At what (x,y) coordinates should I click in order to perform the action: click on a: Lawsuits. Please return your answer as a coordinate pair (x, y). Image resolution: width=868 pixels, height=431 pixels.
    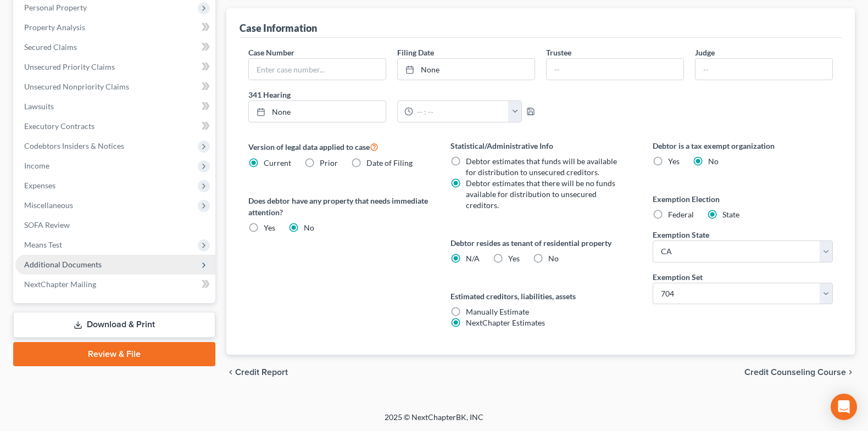
    Looking at the image, I should click on (116, 107).